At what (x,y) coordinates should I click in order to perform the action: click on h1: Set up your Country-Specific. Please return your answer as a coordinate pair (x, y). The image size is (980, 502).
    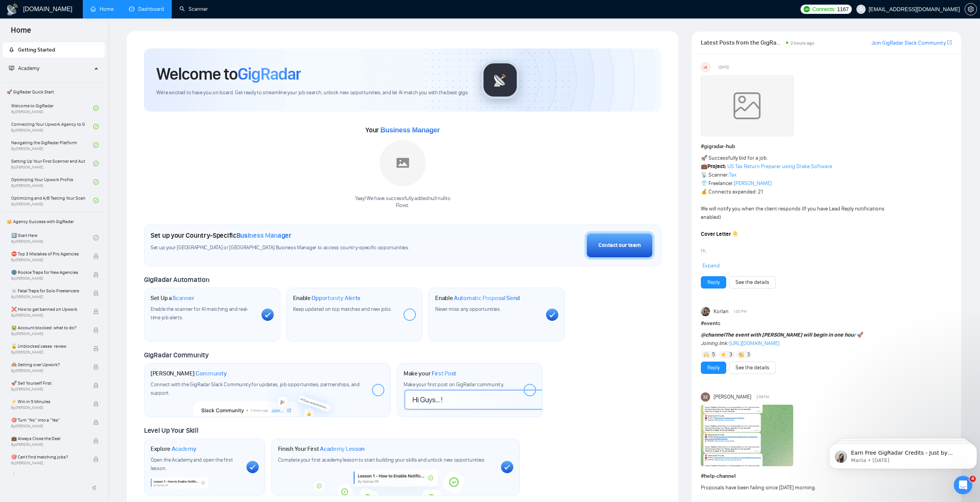
    Looking at the image, I should click on (221, 235).